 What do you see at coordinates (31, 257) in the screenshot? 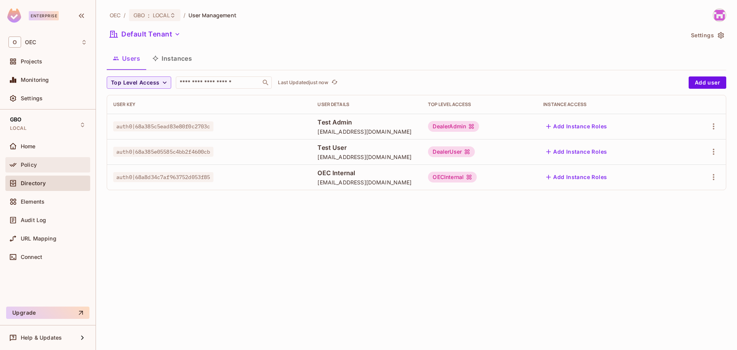
I see `span: Connect` at bounding box center [31, 257].